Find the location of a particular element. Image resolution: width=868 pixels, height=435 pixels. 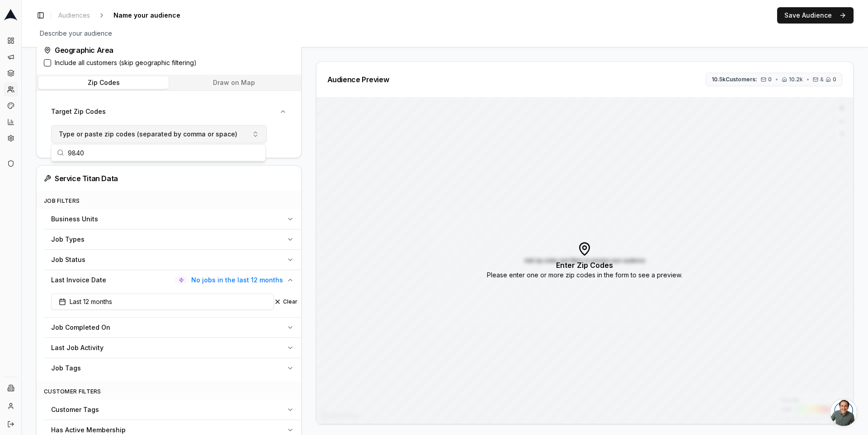

span: Last 12 months is located at coordinates (85, 302).